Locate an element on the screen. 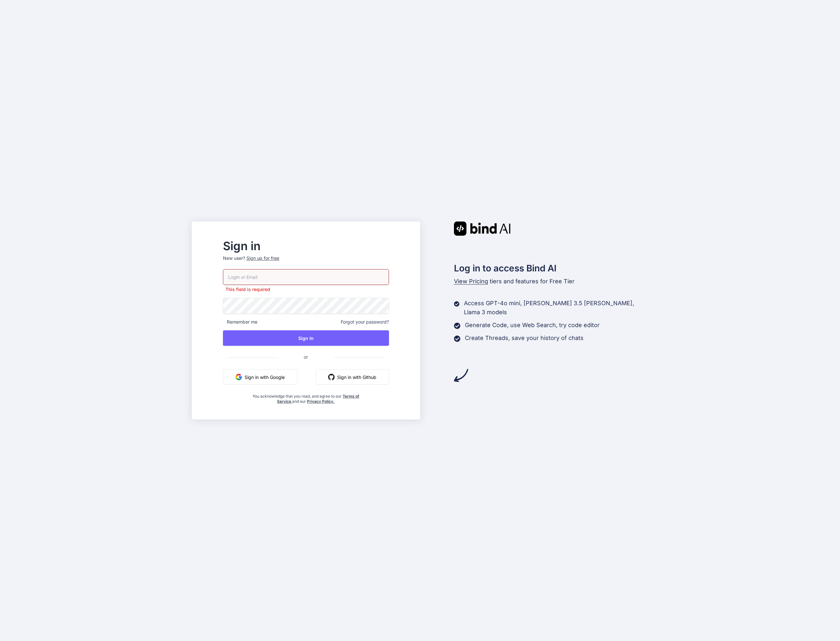  button: Sign in with Google is located at coordinates (260, 377).